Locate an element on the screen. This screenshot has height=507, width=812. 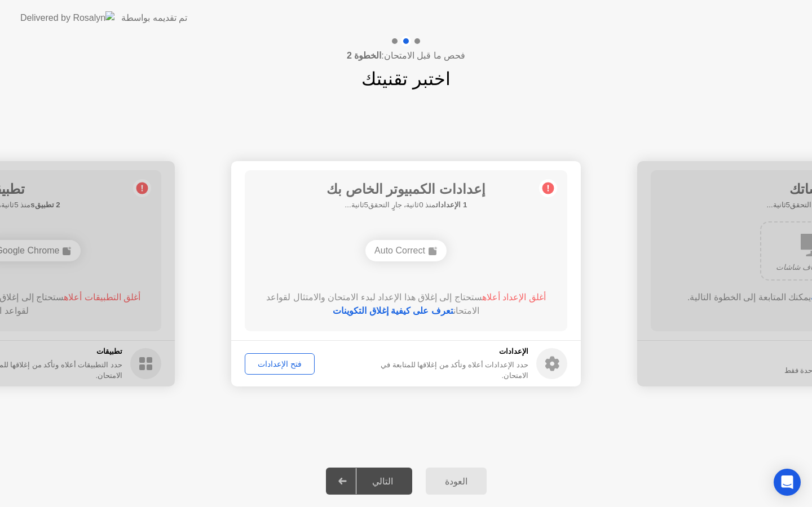
span: أغلق الإعداد أعلاه is located at coordinates (514, 297).